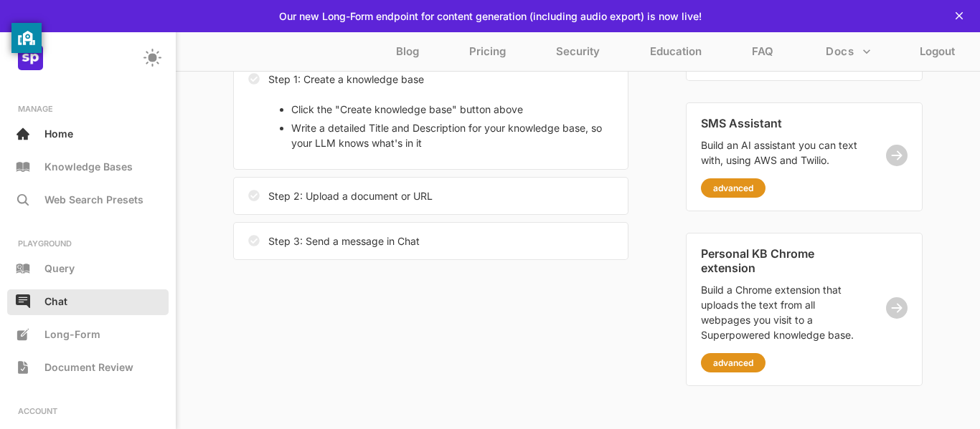 The height and width of the screenshot is (429, 980). I want to click on p: Security, so click(577, 55).